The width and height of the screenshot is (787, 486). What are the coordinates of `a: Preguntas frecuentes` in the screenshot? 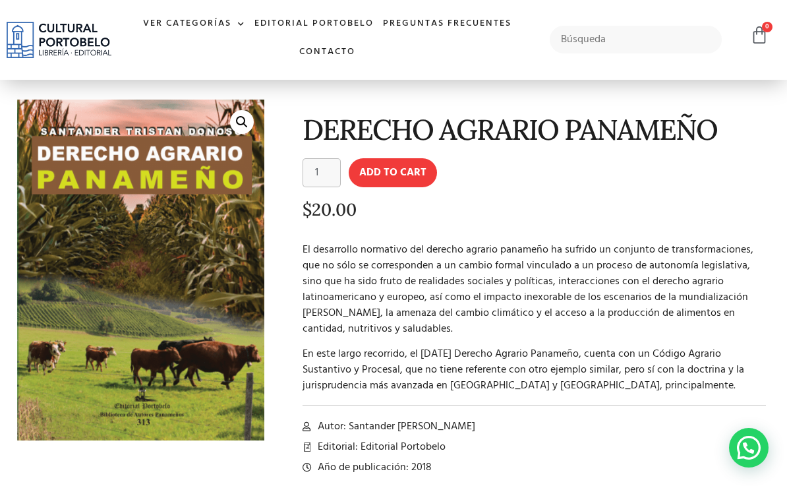 It's located at (447, 24).